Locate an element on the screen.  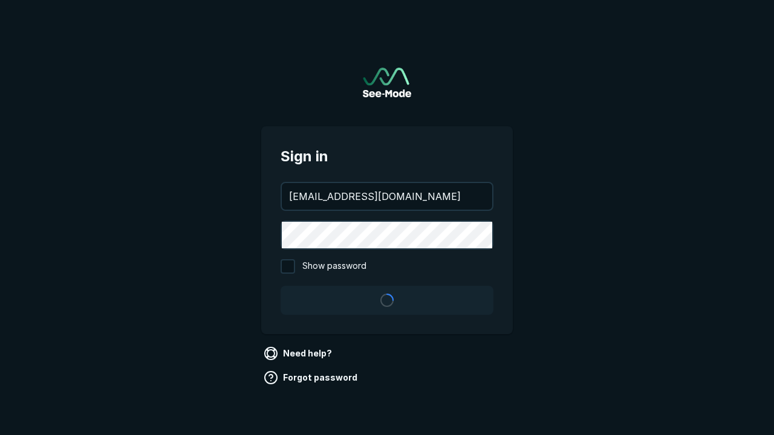
a: Forgot password is located at coordinates (311, 378).